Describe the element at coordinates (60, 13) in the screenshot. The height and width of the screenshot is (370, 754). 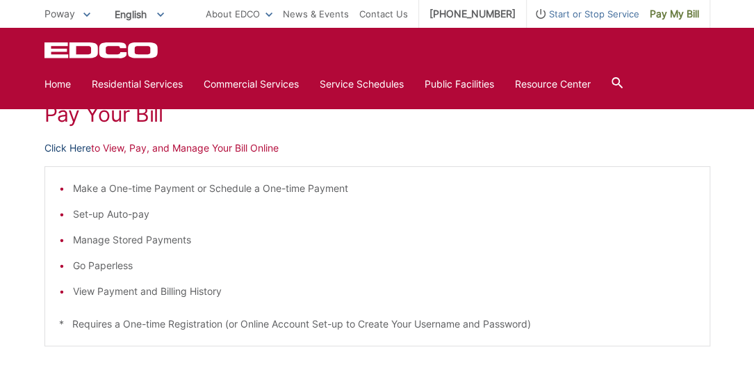
I see `span: Poway` at that location.